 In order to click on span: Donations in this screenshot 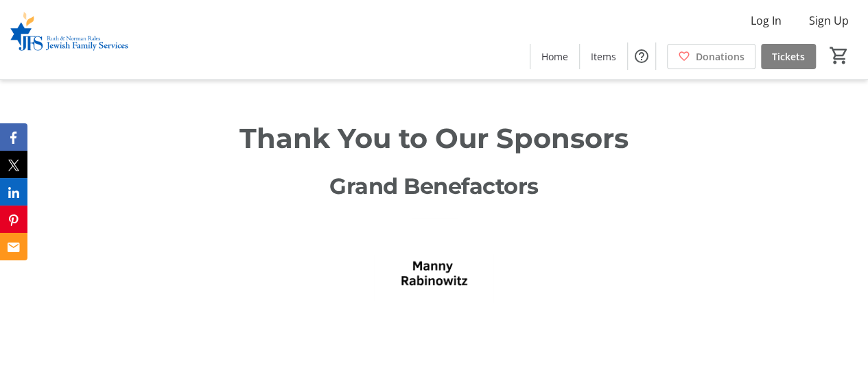, I will do `click(719, 56)`.